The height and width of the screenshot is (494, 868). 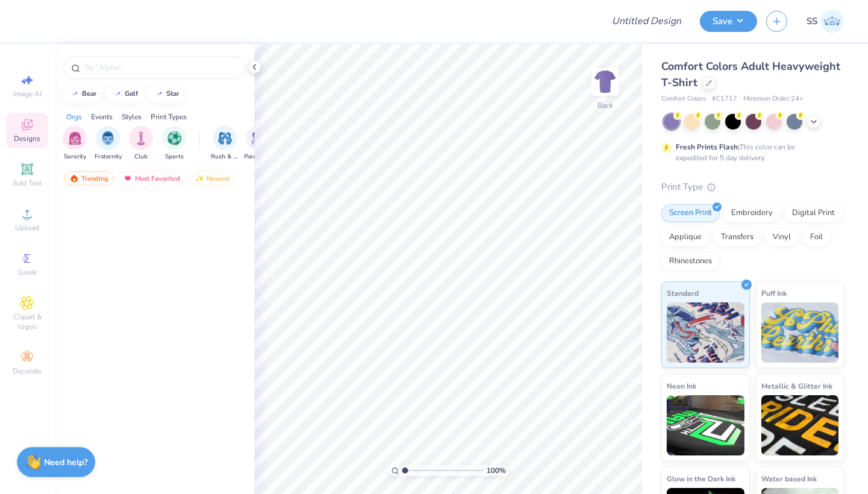 What do you see at coordinates (605, 105) in the screenshot?
I see `div: Back` at bounding box center [605, 105].